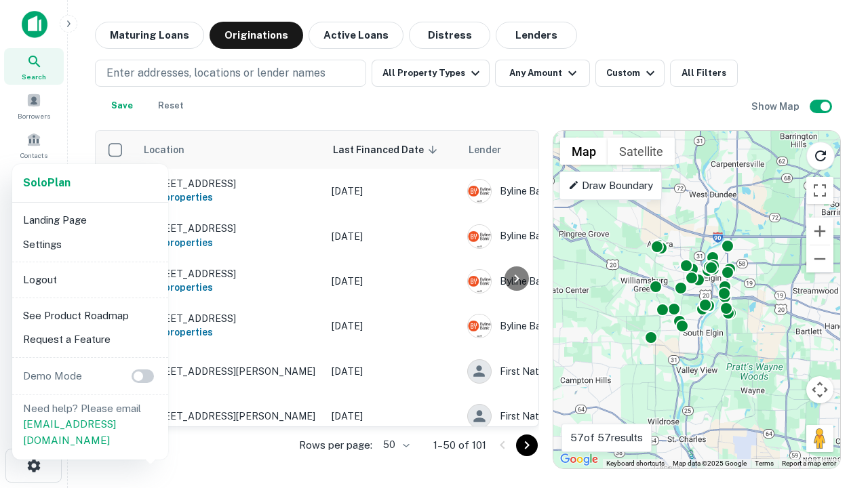 Image resolution: width=868 pixels, height=488 pixels. Describe the element at coordinates (52, 376) in the screenshot. I see `p: Demo Mode` at that location.